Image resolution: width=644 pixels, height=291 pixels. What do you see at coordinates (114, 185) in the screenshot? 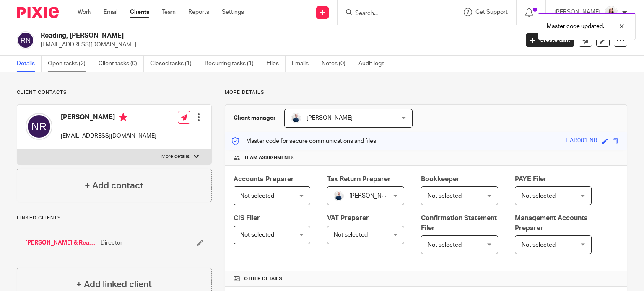
I see `h4: + Add contact` at bounding box center [114, 185].